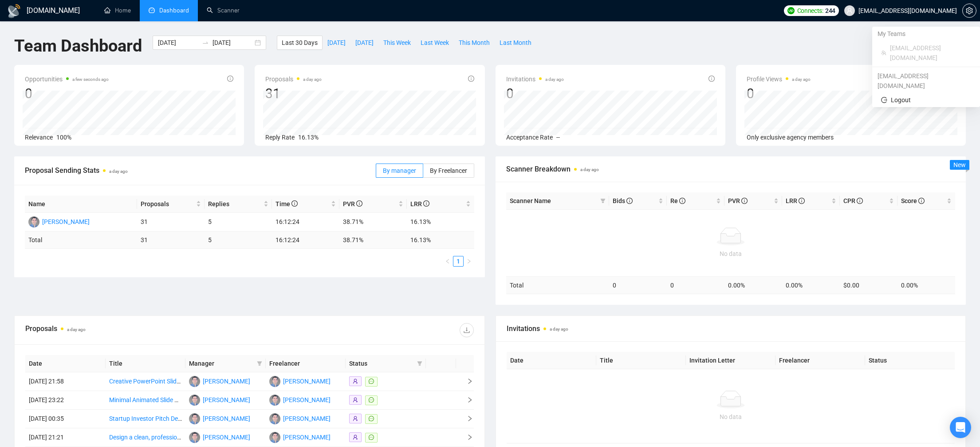 The image size is (980, 447). Describe the element at coordinates (641, 360) in the screenshot. I see `th: Title` at that location.